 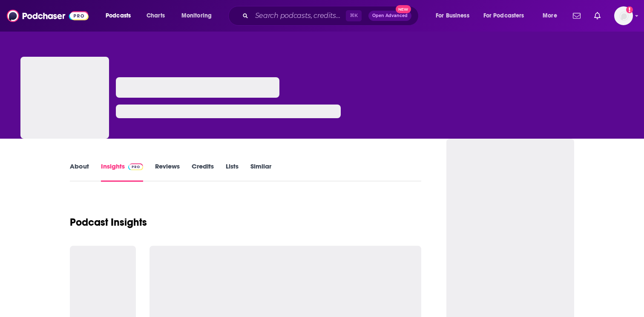 What do you see at coordinates (79, 172) in the screenshot?
I see `a: About` at bounding box center [79, 172].